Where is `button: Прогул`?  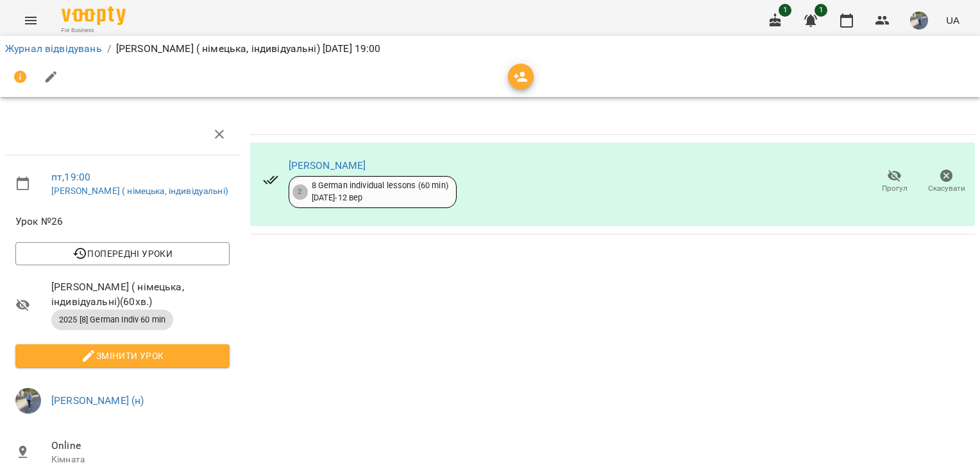
button: Прогул is located at coordinates (894, 182).